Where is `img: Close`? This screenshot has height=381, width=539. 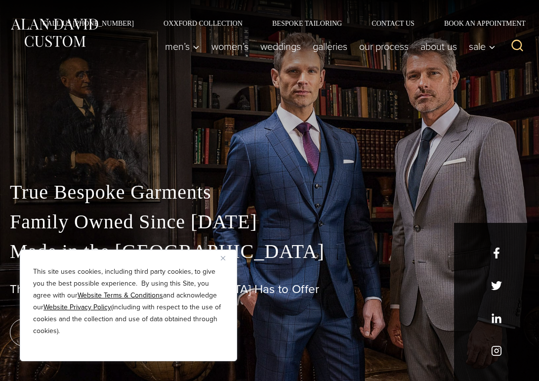 img: Close is located at coordinates (223, 258).